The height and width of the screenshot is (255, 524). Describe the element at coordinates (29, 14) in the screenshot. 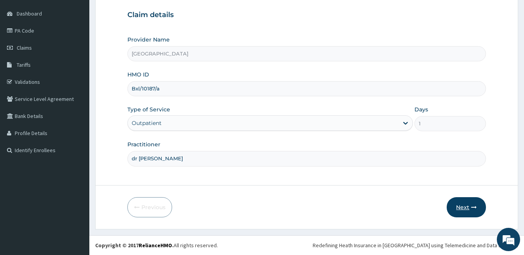

I see `span: Dashboard` at that location.